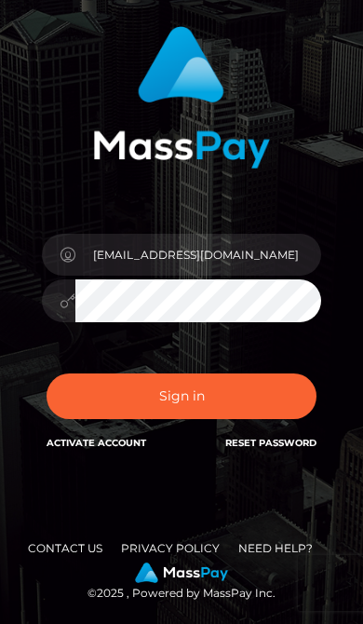 This screenshot has width=363, height=624. I want to click on a: Need Help?, so click(276, 548).